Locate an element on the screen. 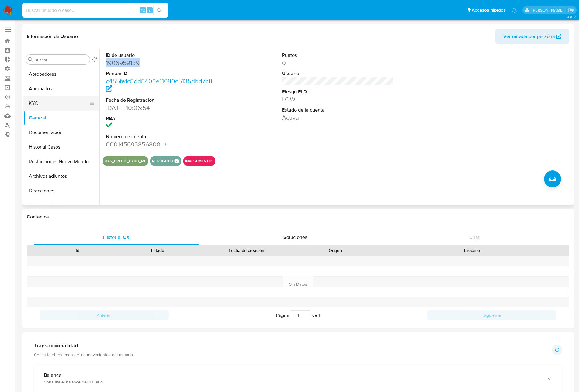 The image size is (579, 392). a: c455fa1c8dd8403e11680c5135dbd7c8 is located at coordinates (159, 85).